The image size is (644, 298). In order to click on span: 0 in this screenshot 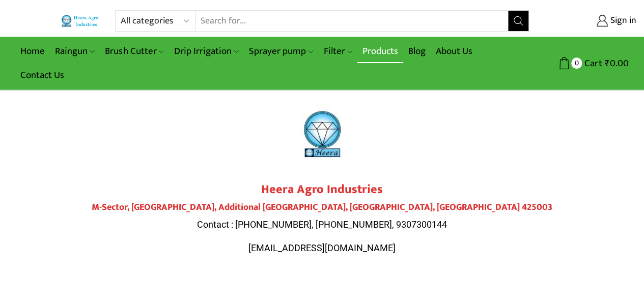, I will do `click(577, 63)`.